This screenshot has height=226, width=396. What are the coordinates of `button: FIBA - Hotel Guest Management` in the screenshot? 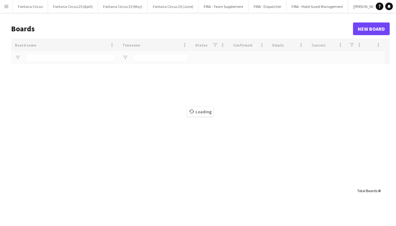 It's located at (317, 6).